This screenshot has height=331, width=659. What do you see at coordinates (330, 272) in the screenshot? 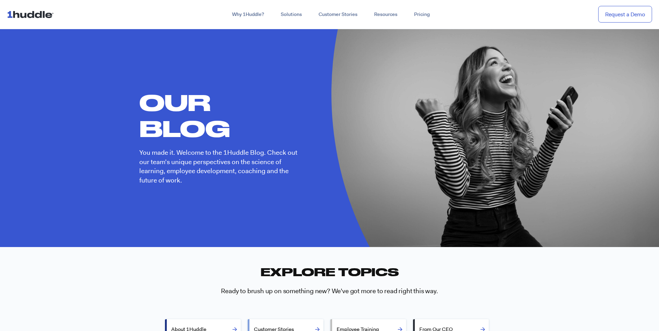
I see `h2: Explore Topics` at bounding box center [330, 272].